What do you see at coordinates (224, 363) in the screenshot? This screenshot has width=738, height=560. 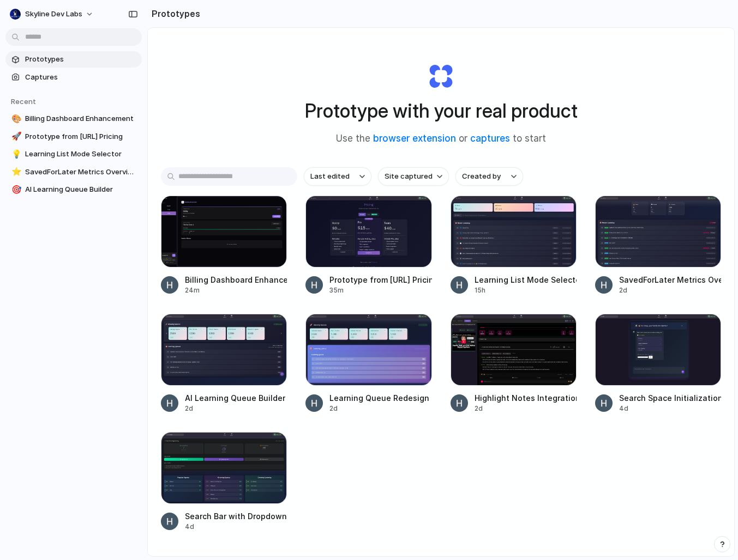 I see `a: AI Learning Queue BuilderAI Learning Queue Builder2d` at bounding box center [224, 363].